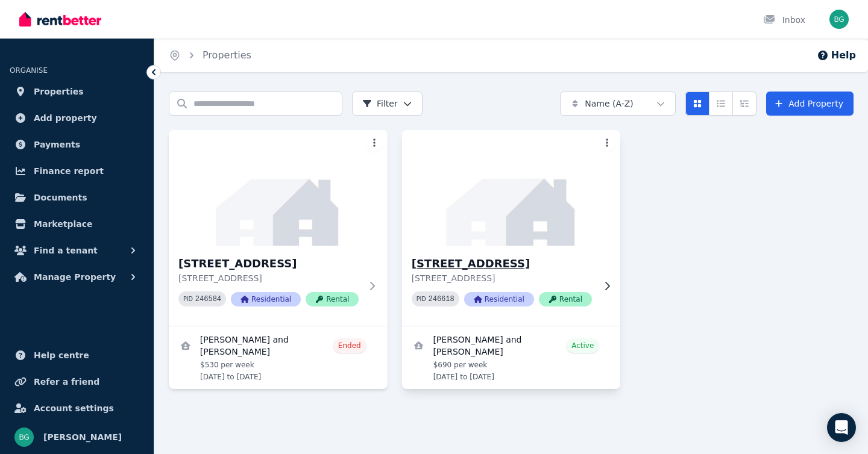 The height and width of the screenshot is (454, 868). What do you see at coordinates (60, 197) in the screenshot?
I see `span: Documents` at bounding box center [60, 197].